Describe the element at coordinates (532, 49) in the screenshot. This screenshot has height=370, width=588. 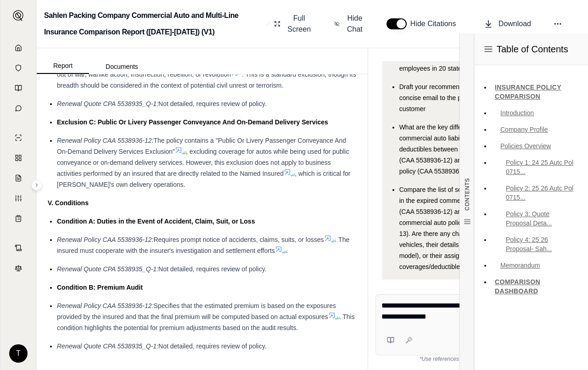
I see `span: Table of Contents` at that location.